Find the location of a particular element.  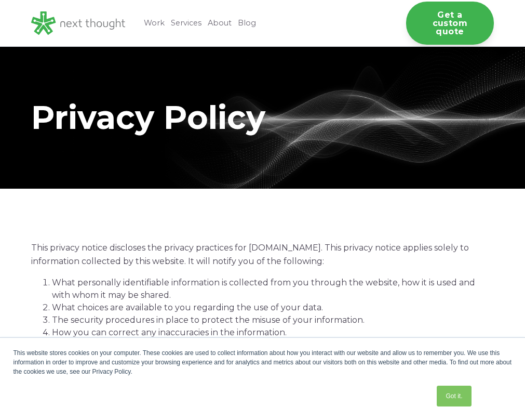

li: How you can correct any inaccuracies in the information. is located at coordinates (273, 332).